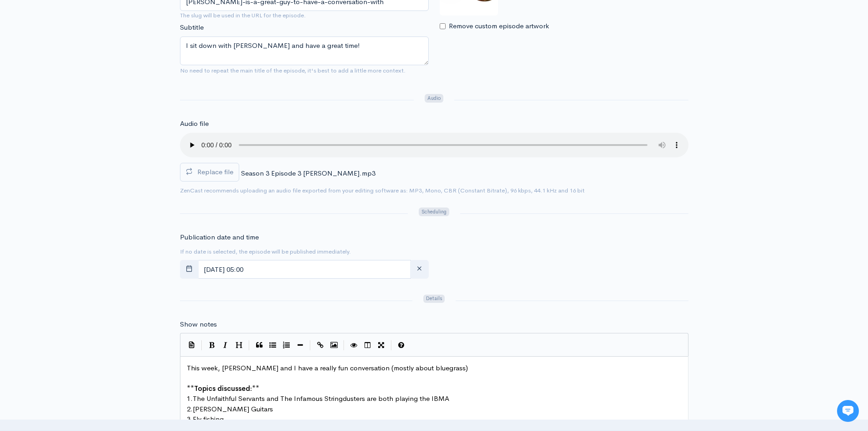 The height and width of the screenshot is (431, 868). What do you see at coordinates (91, 130) in the screenshot?
I see `button: New conversation` at bounding box center [91, 130].